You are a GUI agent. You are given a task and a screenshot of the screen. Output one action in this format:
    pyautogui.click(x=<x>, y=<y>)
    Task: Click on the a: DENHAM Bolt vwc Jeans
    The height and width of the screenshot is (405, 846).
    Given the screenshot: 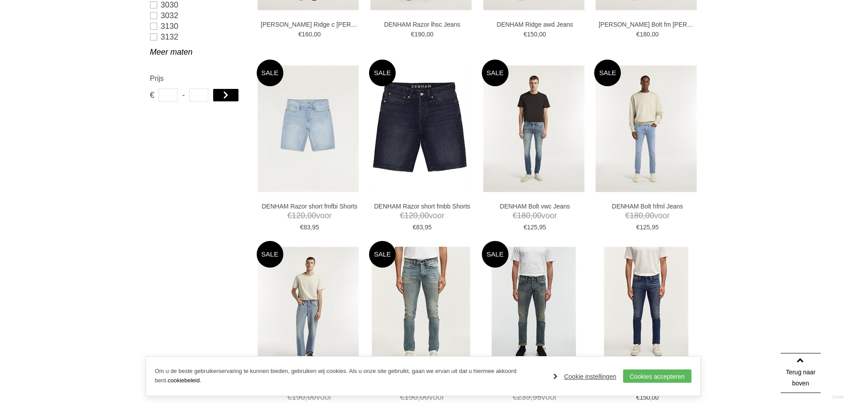 What is the action you would take?
    pyautogui.click(x=535, y=206)
    